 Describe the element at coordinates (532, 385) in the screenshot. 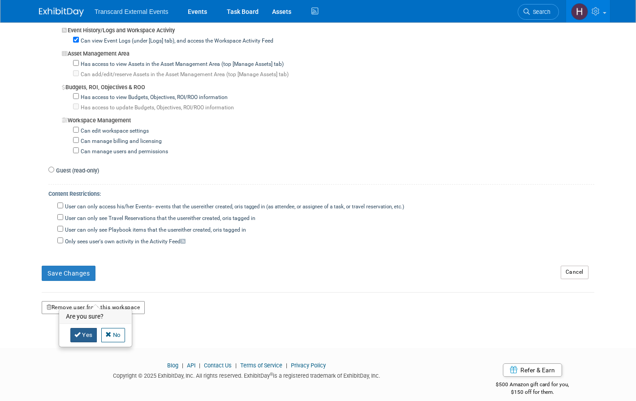

I see `div: $500 Amazon gift card for you,` at that location.